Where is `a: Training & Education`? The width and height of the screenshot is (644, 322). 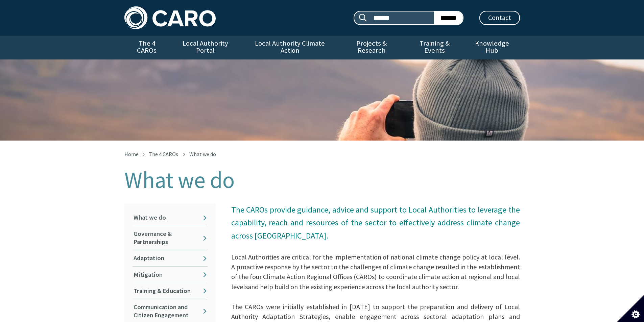
a: Training & Education is located at coordinates (170, 291).